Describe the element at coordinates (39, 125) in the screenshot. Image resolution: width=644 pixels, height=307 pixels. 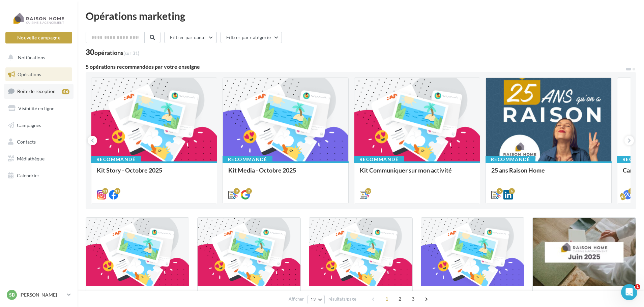
I see `a: Campagnes` at that location.